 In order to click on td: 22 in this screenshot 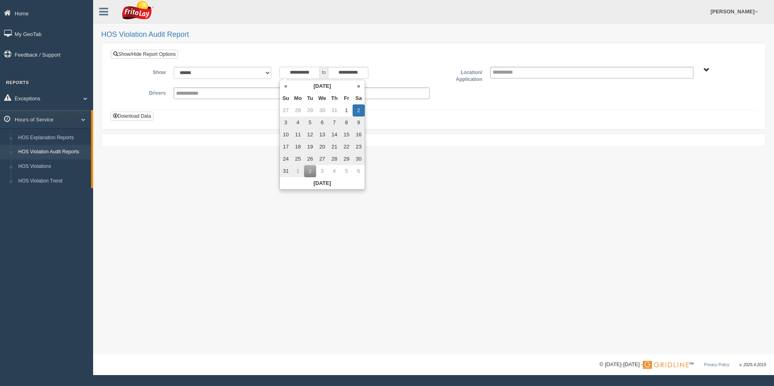, I will do `click(347, 147)`.